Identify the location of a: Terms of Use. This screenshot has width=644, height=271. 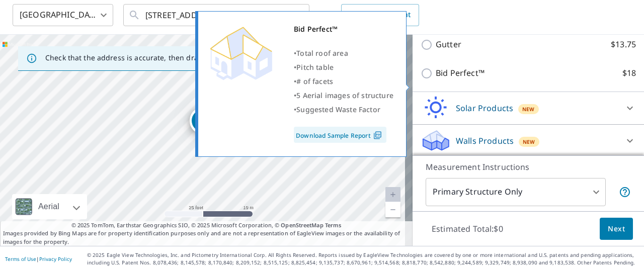
(21, 259).